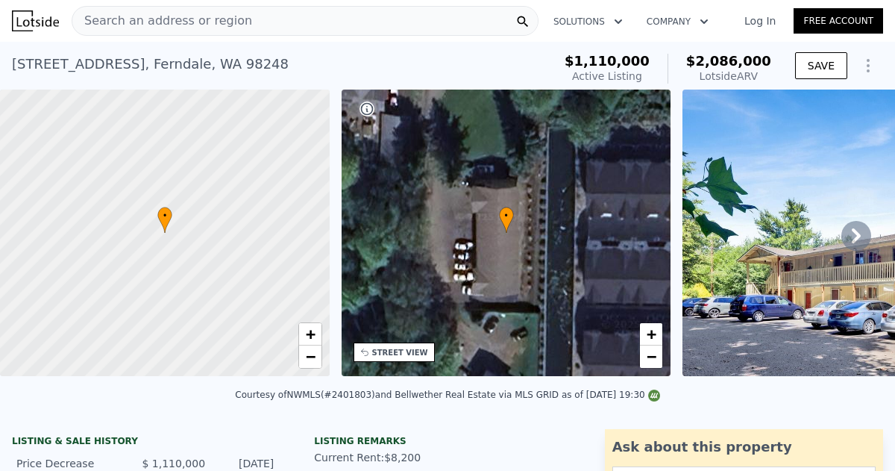  What do you see at coordinates (173, 463) in the screenshot?
I see `span: $ 1,110,000` at bounding box center [173, 463].